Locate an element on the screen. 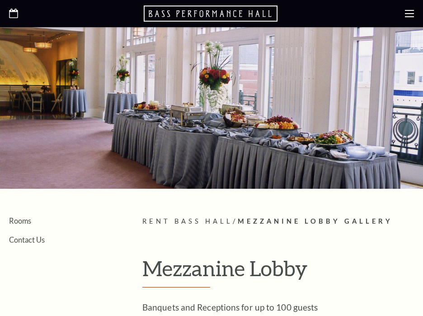  h1: Mezzanine Lobby is located at coordinates (278, 272).